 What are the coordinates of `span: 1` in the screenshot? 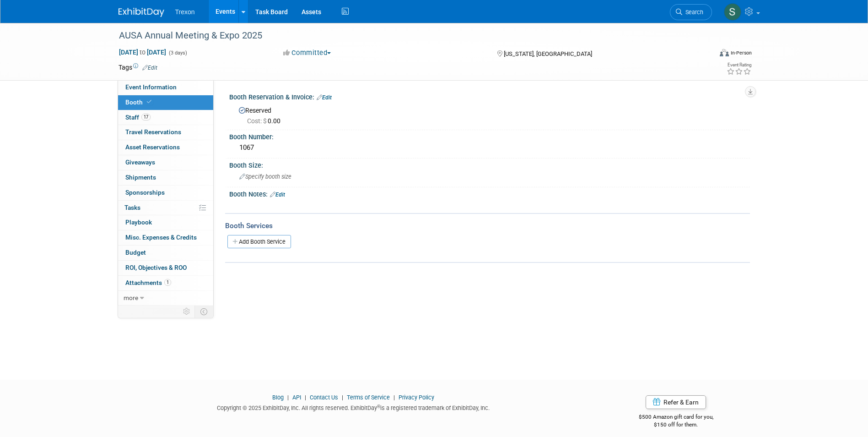 It's located at (167, 282).